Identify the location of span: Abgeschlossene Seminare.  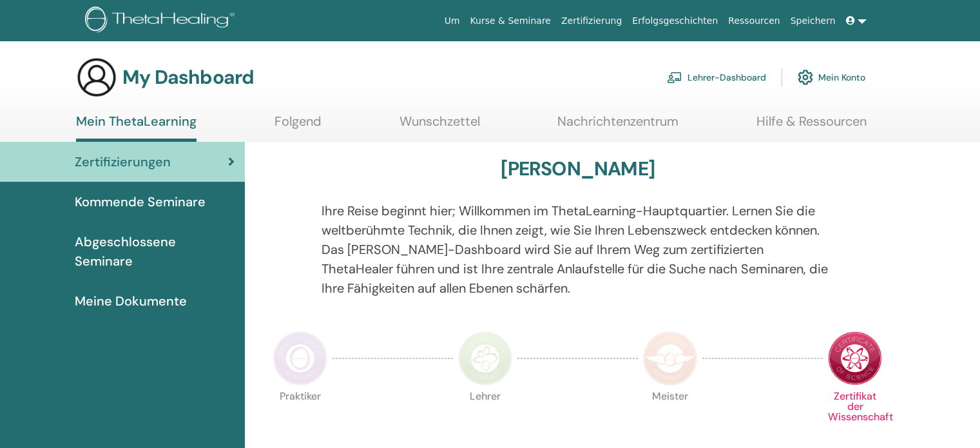
(155, 251).